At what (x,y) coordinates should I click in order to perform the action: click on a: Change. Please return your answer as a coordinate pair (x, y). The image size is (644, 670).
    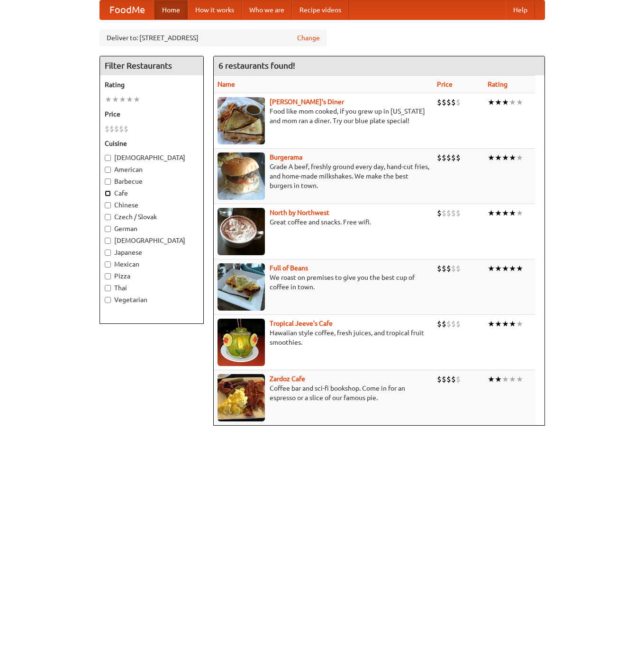
    Looking at the image, I should click on (308, 38).